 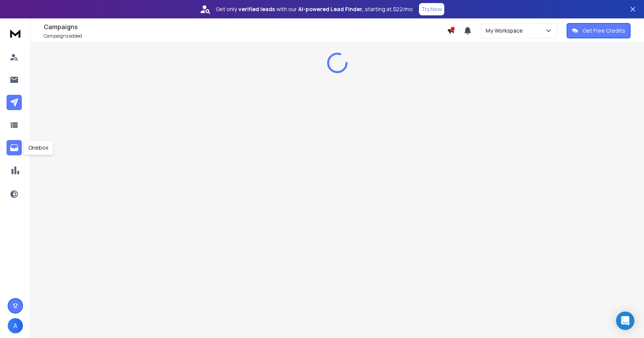 I want to click on p: Get Free Credits, so click(x=604, y=31).